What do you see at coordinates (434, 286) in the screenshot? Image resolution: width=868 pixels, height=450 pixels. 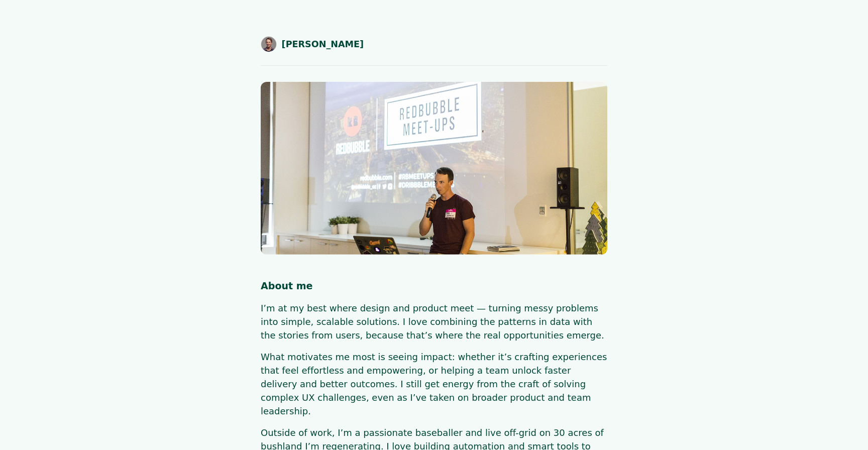 I see `h1: About me` at bounding box center [434, 286].